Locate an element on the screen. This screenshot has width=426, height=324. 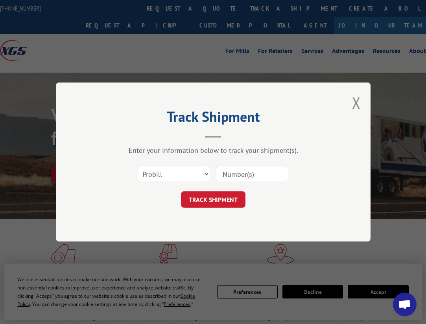
button: Close modal is located at coordinates (356, 103).